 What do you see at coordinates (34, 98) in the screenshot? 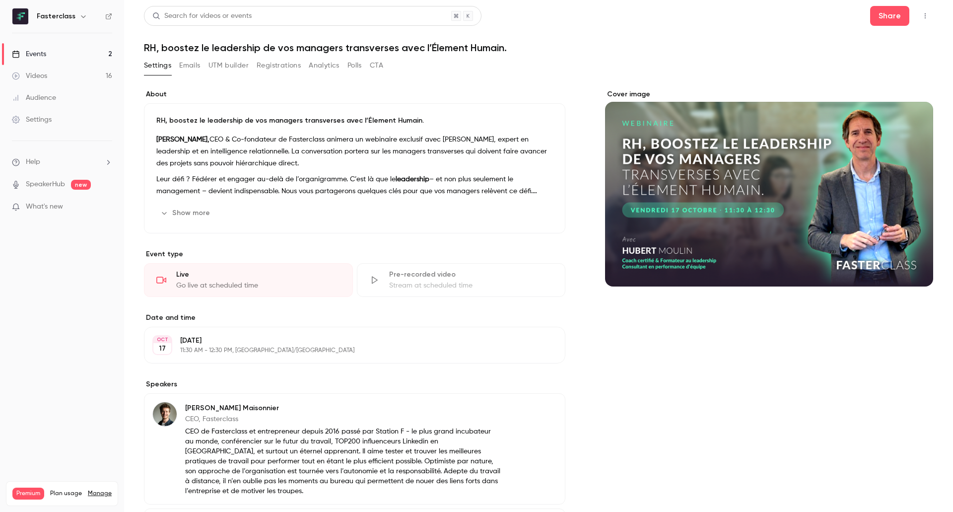
I see `div: Audience` at bounding box center [34, 98].